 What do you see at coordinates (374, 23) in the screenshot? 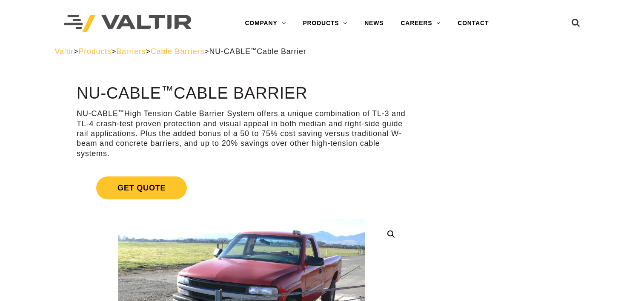
I see `a: NEWS` at bounding box center [374, 23].